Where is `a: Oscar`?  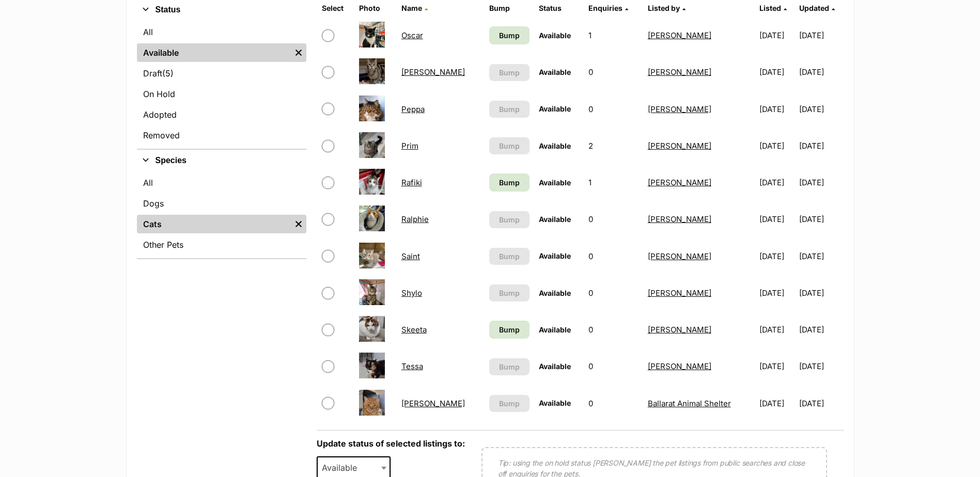 a: Oscar is located at coordinates (413, 35).